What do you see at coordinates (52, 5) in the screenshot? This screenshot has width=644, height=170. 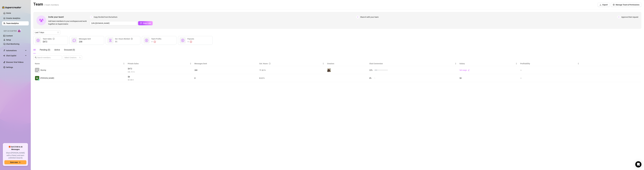 I see `span: 2 team members` at bounding box center [52, 5].